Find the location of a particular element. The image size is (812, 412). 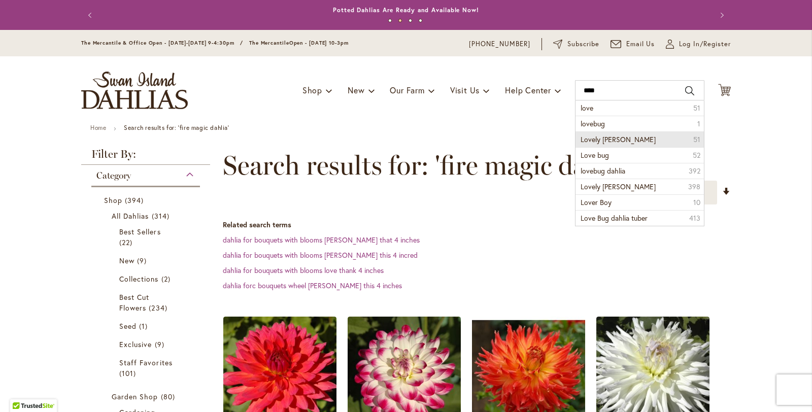

span: 22 is located at coordinates (127, 242).